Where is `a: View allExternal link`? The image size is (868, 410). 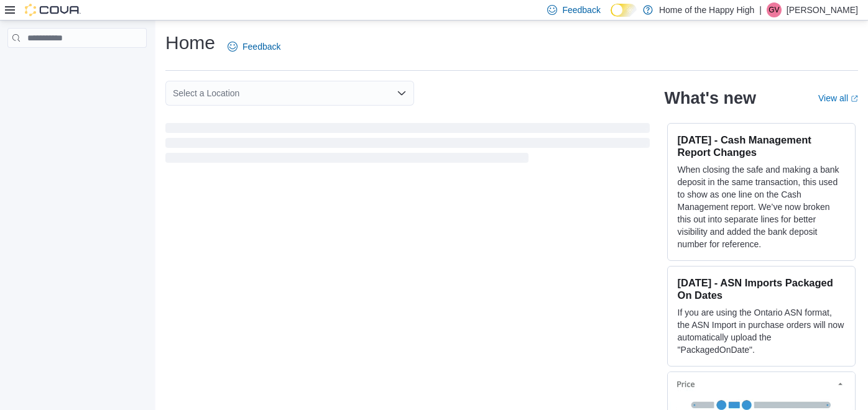
a: View allExternal link is located at coordinates (838, 98).